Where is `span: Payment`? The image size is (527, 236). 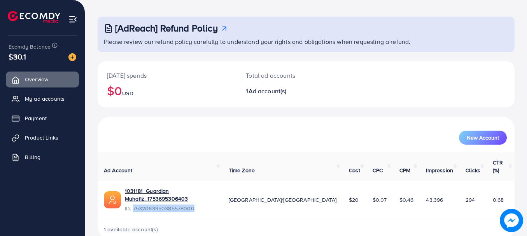
span: Payment is located at coordinates (36, 118).